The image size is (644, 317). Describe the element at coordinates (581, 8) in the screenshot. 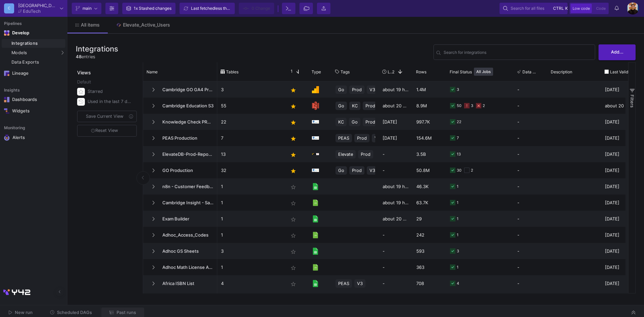

I see `button: Low code` at that location.